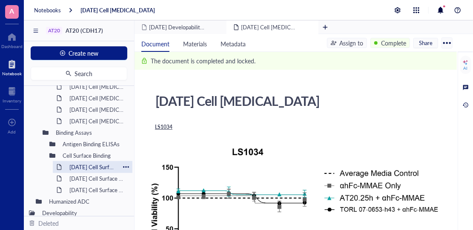 This screenshot has width=473, height=230. What do you see at coordinates (12, 40) in the screenshot?
I see `a: Dashboard` at bounding box center [12, 40].